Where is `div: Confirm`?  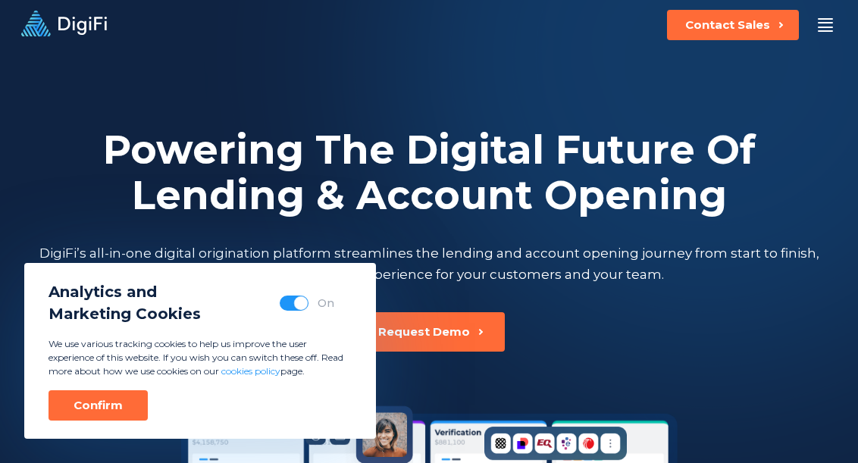 div: Confirm is located at coordinates (98, 405).